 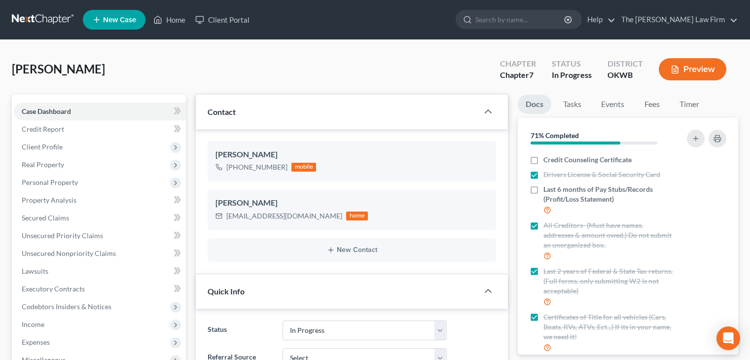 What do you see at coordinates (223, 20) in the screenshot?
I see `a: Client Portal` at bounding box center [223, 20].